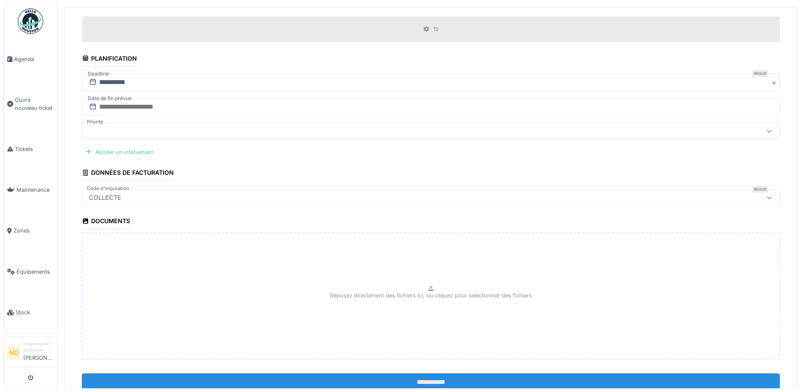 The width and height of the screenshot is (804, 392). I want to click on span: Équipements, so click(35, 271).